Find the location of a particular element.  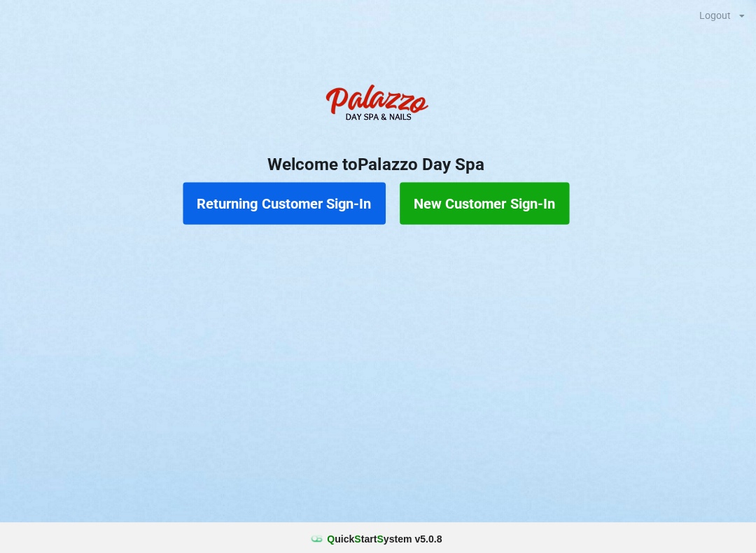

span: Q is located at coordinates (333, 536).